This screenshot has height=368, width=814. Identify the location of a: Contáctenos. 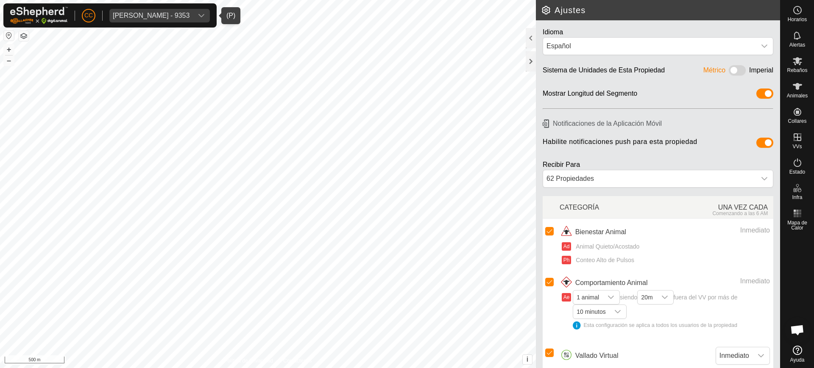
(297, 361).